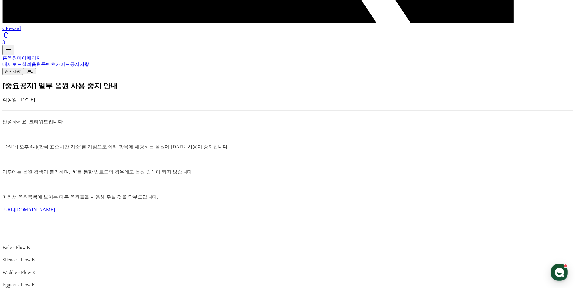  What do you see at coordinates (287, 247) in the screenshot?
I see `p: Fade - Flow K` at bounding box center [287, 247].